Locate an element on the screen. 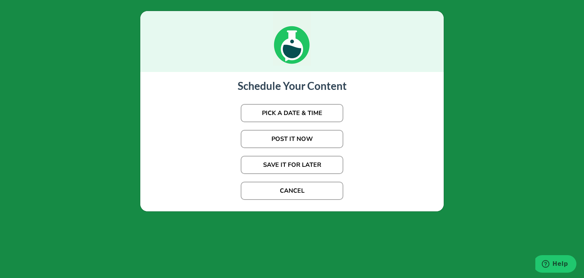 This screenshot has width=584, height=278. button: SAVE IT FOR LATER is located at coordinates (292, 165).